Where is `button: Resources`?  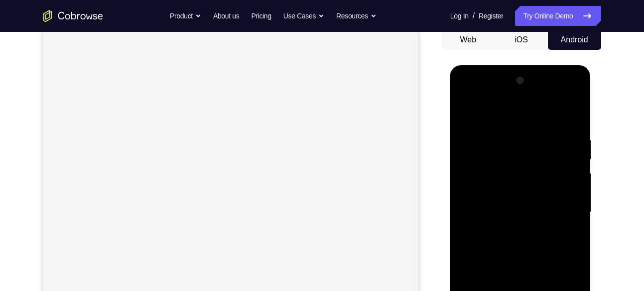 button: Resources is located at coordinates (356, 16).